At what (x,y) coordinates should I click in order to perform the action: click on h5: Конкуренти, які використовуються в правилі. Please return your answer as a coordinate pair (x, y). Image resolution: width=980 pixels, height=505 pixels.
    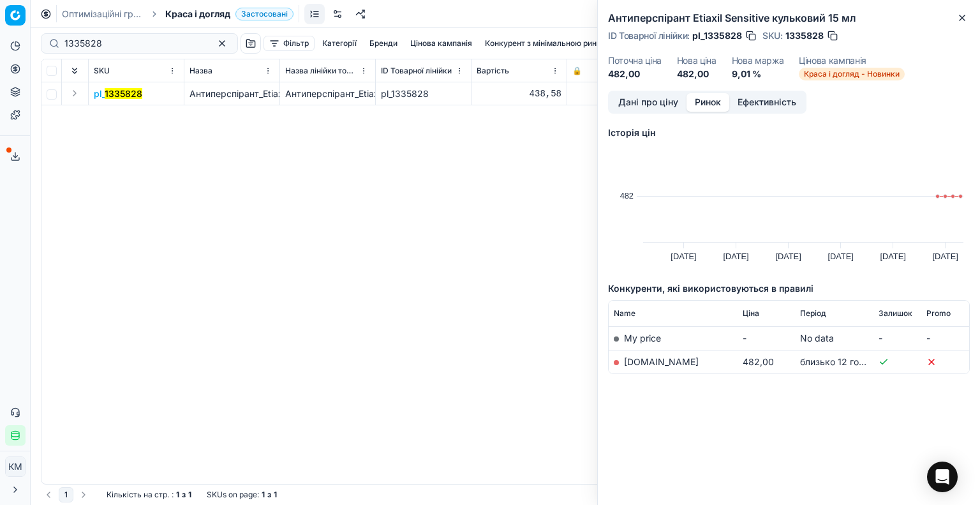
    Looking at the image, I should click on (789, 288).